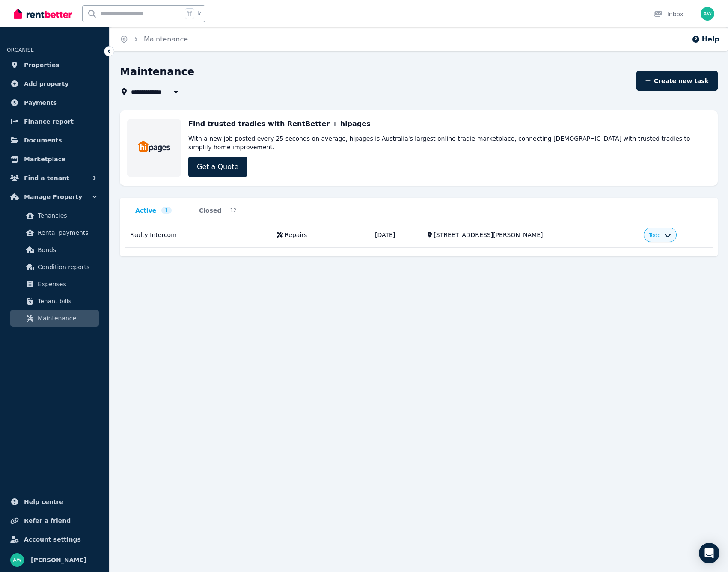 The height and width of the screenshot is (572, 728). Describe the element at coordinates (668, 14) in the screenshot. I see `div: Inbox` at that location.